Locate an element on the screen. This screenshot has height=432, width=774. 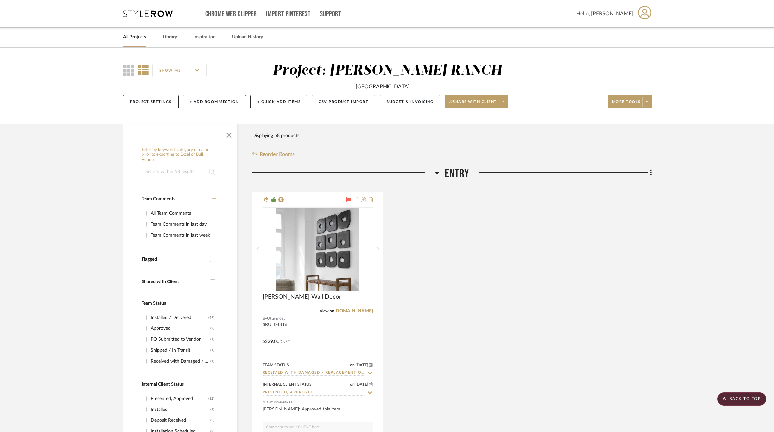
div: Displaying 58 products is located at coordinates (276, 136).